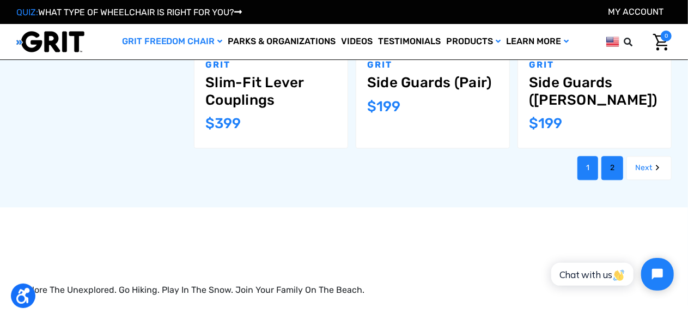 Image resolution: width=688 pixels, height=319 pixels. I want to click on a: Products, so click(474, 41).